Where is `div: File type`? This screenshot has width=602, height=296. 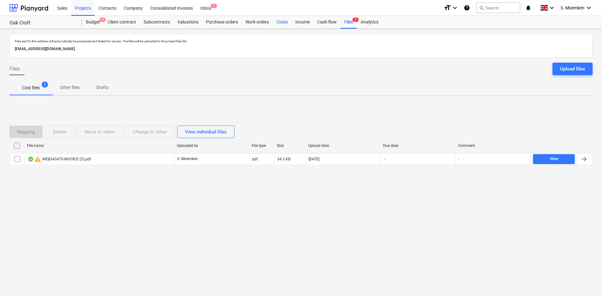
div: File type is located at coordinates (262, 146).